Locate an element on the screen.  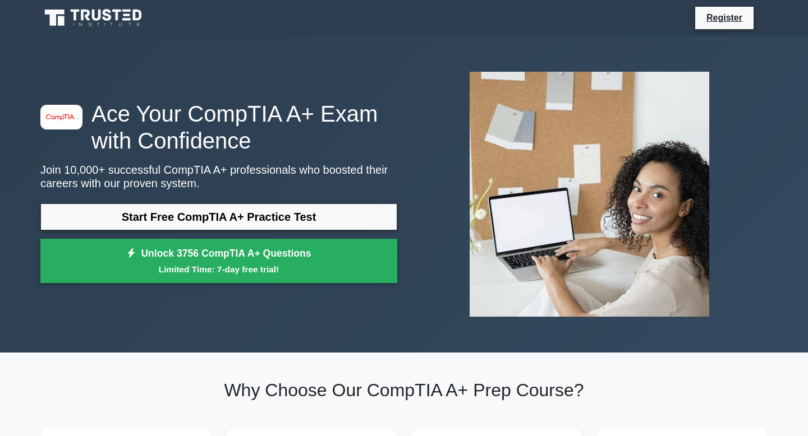
a: Register is located at coordinates (724, 17).